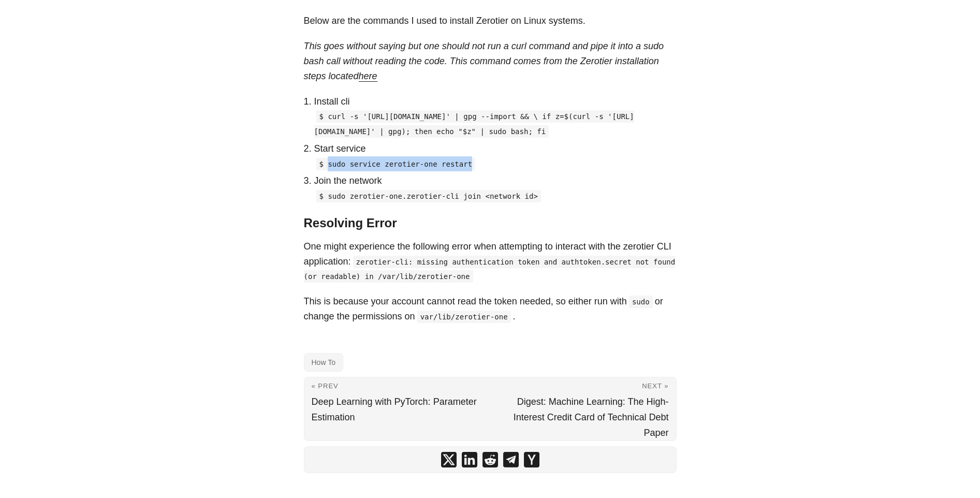  What do you see at coordinates (368, 76) in the screenshot?
I see `a: here` at bounding box center [368, 76].